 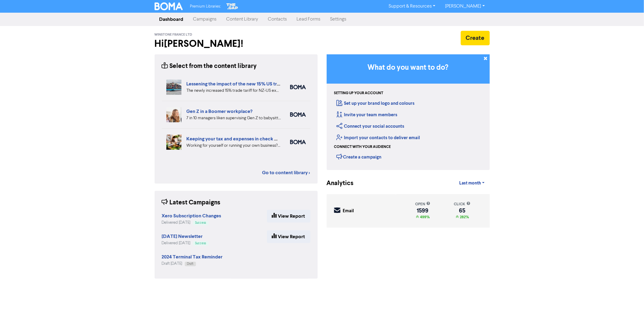 I want to click on strong: Xero Subscription Changes, so click(x=191, y=216).